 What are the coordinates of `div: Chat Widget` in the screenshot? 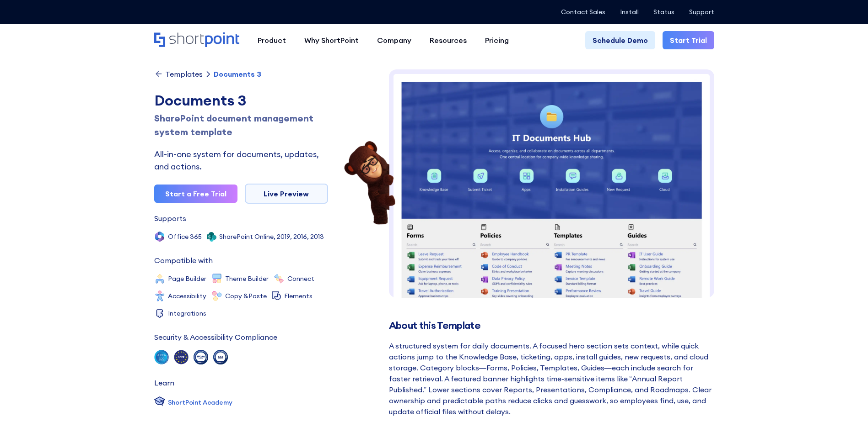 It's located at (845, 401).